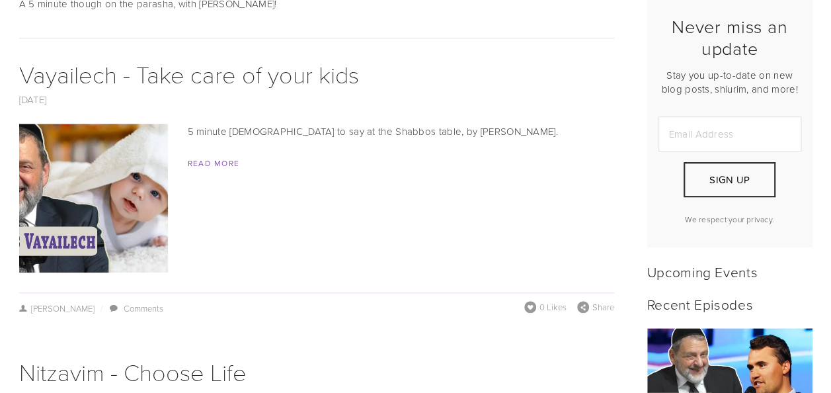 This screenshot has width=831, height=393. Describe the element at coordinates (214, 163) in the screenshot. I see `a: Read More` at that location.